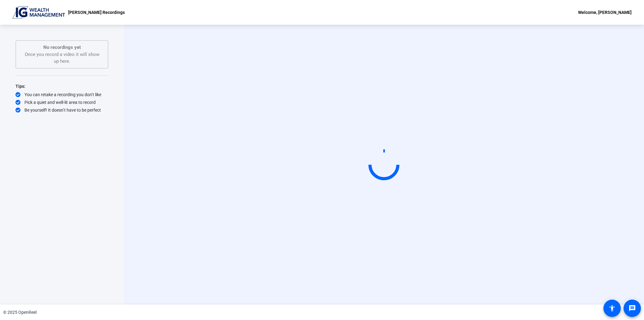  Describe the element at coordinates (62, 48) in the screenshot. I see `p: No recordings yet` at that location.